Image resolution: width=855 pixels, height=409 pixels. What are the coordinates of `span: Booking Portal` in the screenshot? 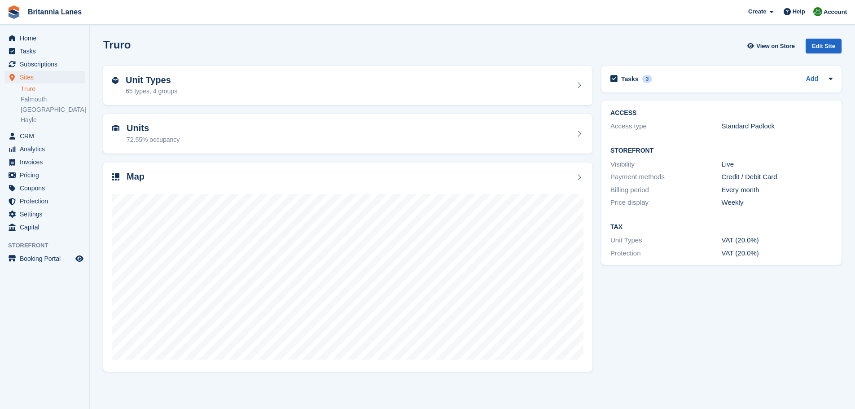 It's located at (47, 258).